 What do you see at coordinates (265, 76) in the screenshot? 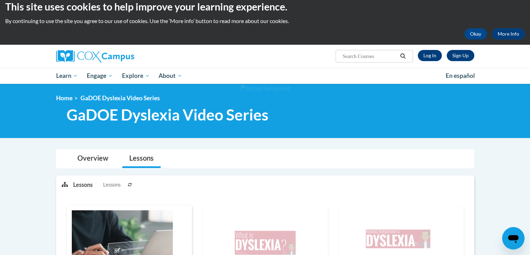
I see `div: Main menu` at bounding box center [265, 76].